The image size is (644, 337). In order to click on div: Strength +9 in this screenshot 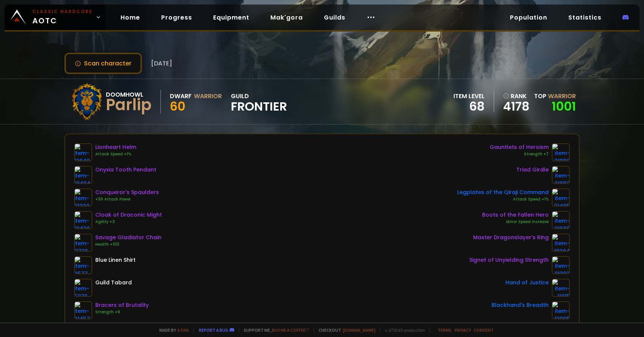, I will do `click(122, 312)`.